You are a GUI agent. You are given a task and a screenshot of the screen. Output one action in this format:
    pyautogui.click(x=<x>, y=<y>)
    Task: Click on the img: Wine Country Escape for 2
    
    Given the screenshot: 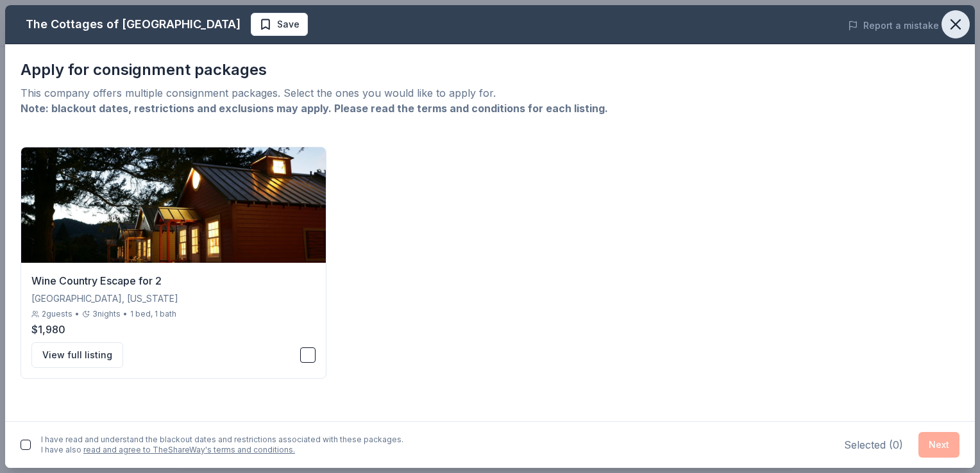 What is the action you would take?
    pyautogui.click(x=173, y=205)
    